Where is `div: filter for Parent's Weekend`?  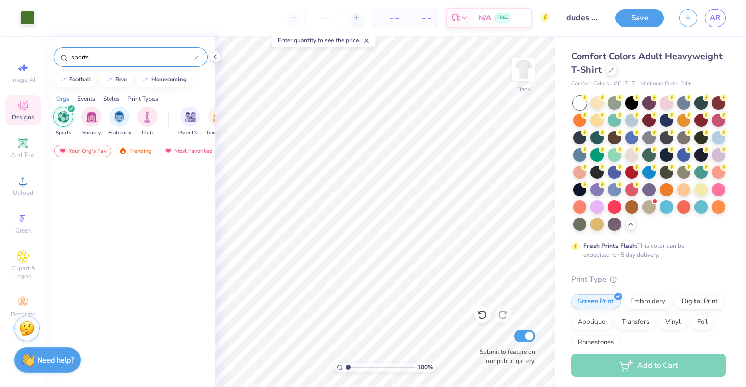 div: filter for Parent's Weekend is located at coordinates (190, 121).